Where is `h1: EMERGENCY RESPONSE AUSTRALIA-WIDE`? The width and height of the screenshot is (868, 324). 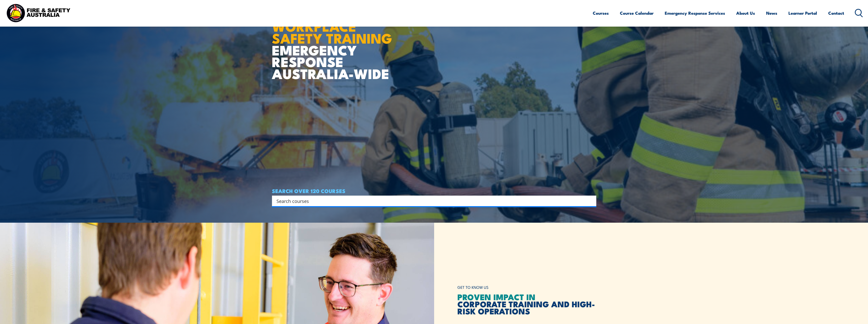
h1: EMERGENCY RESPONSE AUSTRALIA-WIDE is located at coordinates (334, 43).